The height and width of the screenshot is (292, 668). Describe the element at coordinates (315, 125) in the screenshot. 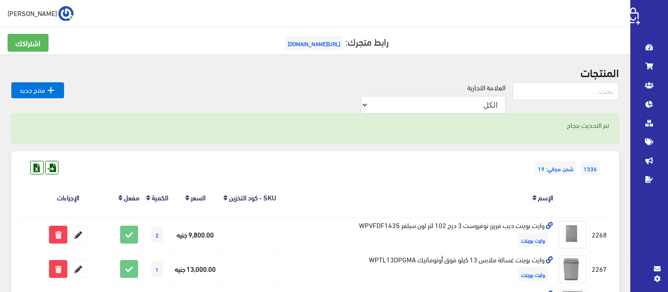

I see `p: تم التحديث بنجاح` at that location.